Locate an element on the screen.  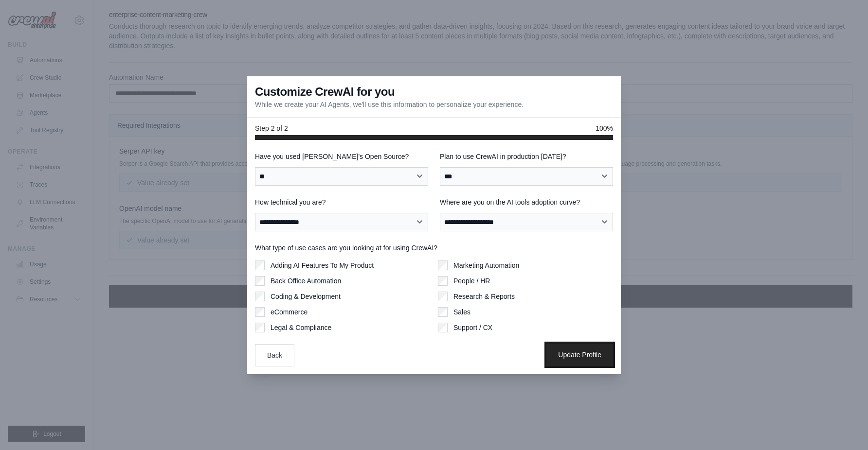
span: Step 2 of 2 is located at coordinates (272, 128).